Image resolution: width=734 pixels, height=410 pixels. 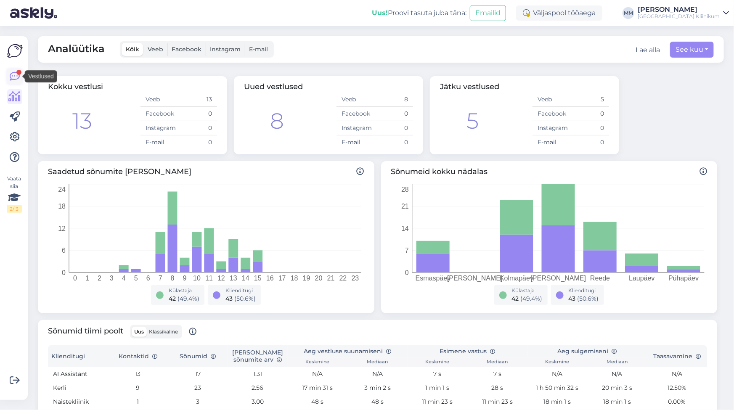 I want to click on td: 1 min 1 s, so click(x=438, y=388).